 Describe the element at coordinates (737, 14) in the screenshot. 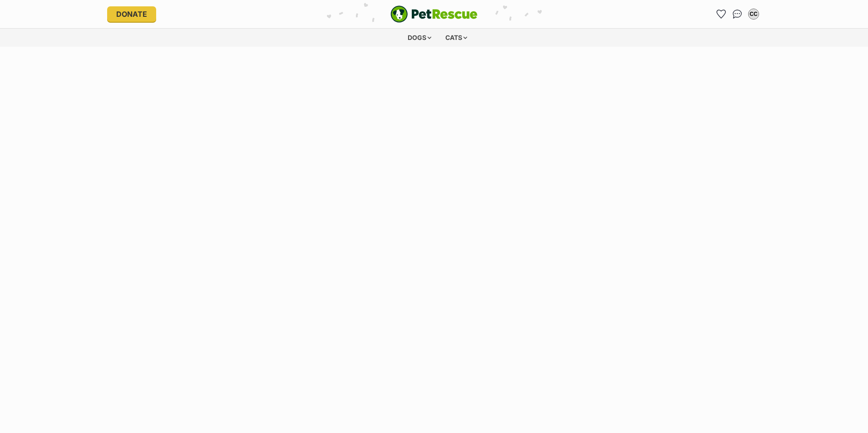

I see `a: Conversations` at that location.